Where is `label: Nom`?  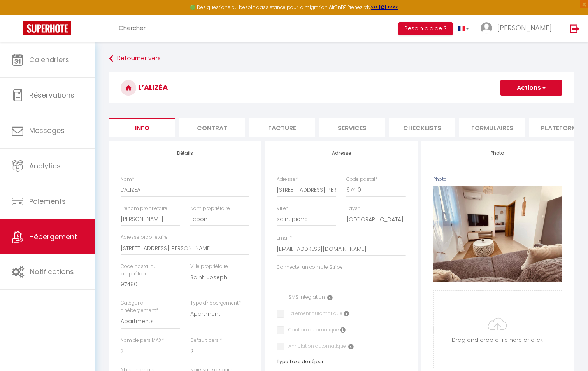 label: Nom is located at coordinates (127, 179).